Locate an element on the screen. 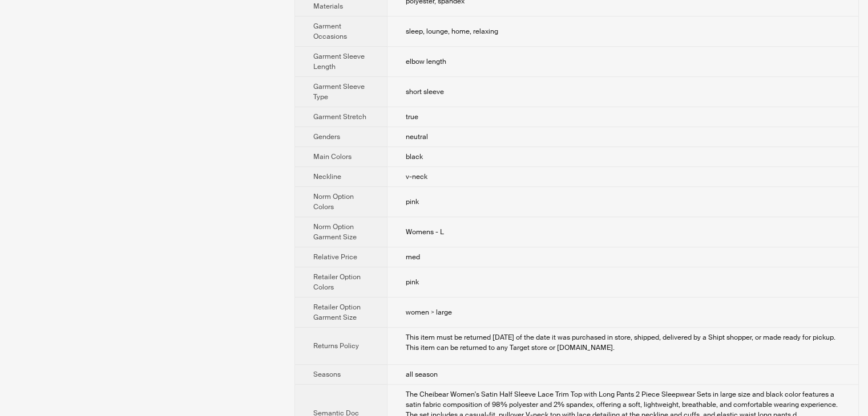  span: elbow length is located at coordinates (426, 62).